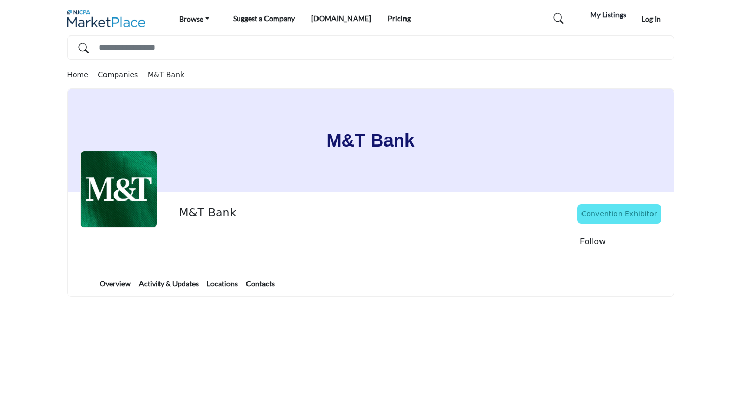 The image size is (741, 400). What do you see at coordinates (194, 19) in the screenshot?
I see `a: Browse` at bounding box center [194, 19].